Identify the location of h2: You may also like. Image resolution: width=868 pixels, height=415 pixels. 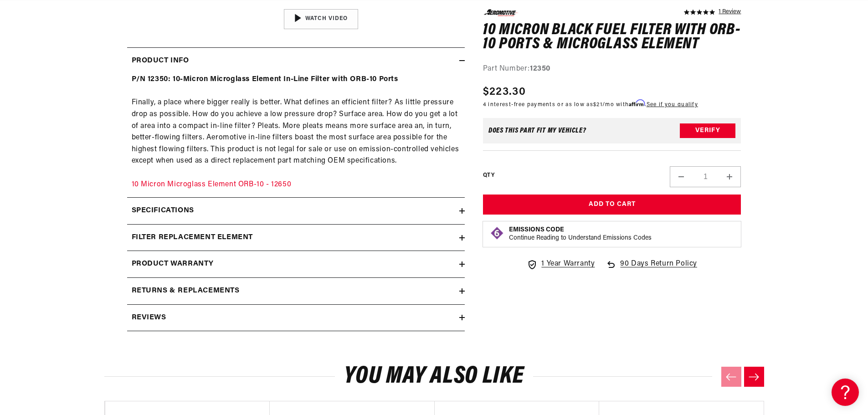
(434, 377).